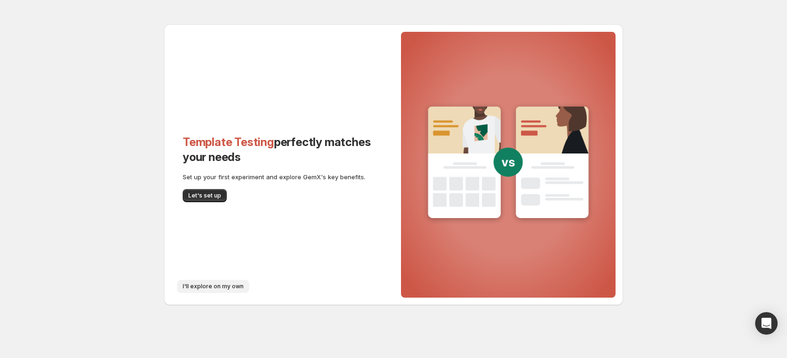 The image size is (787, 358). I want to click on span: Let's set up, so click(205, 196).